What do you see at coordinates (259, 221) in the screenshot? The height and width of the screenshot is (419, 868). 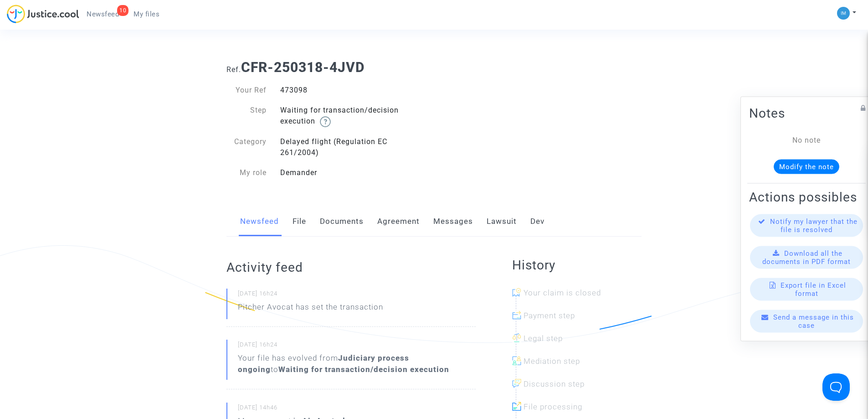 I see `a: Newsfeed` at bounding box center [259, 221].